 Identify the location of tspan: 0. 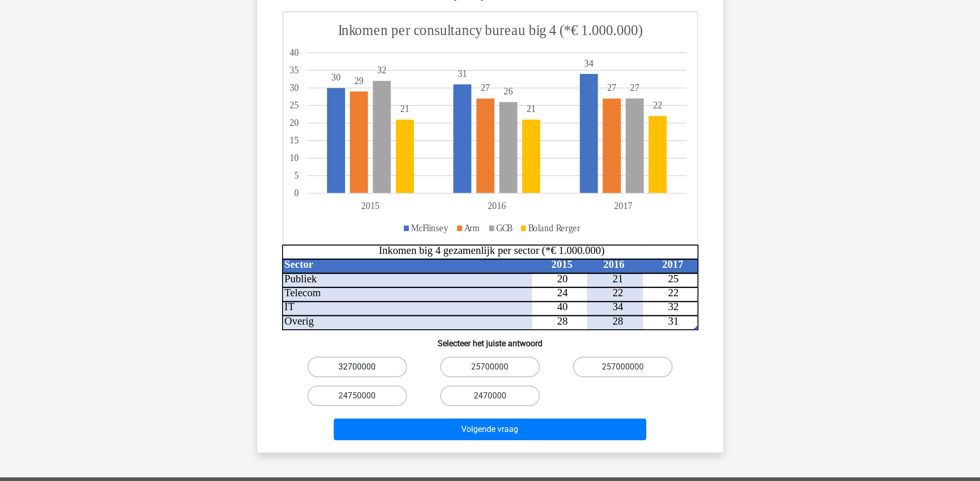
(296, 193).